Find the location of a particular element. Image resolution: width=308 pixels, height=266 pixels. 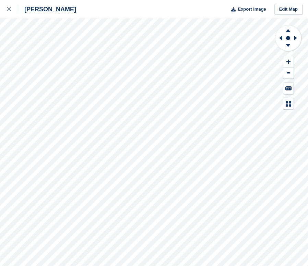

button: Export Image is located at coordinates (247, 9).